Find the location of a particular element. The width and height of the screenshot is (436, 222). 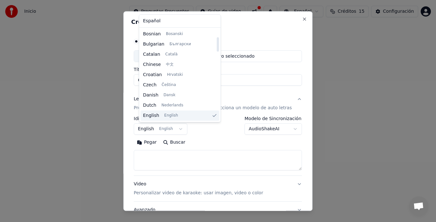

span: Danish is located at coordinates (151, 95).